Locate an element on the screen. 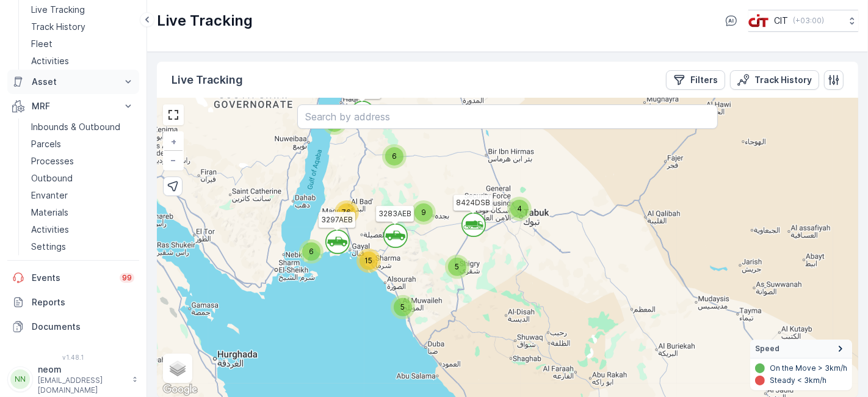 This screenshot has width=868, height=397. a: Inbounds & Outbound is located at coordinates (83, 127).